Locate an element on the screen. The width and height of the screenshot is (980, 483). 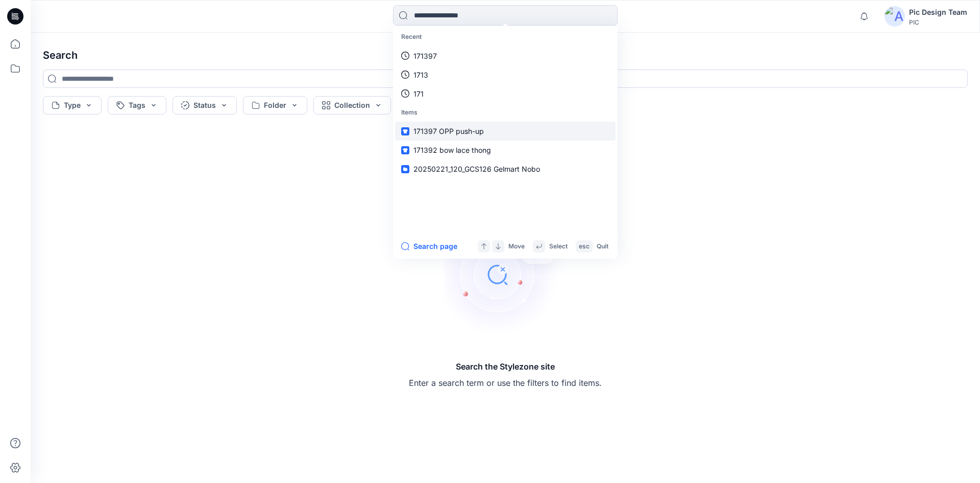
img: Search the Stylezone site is located at coordinates (505, 274).